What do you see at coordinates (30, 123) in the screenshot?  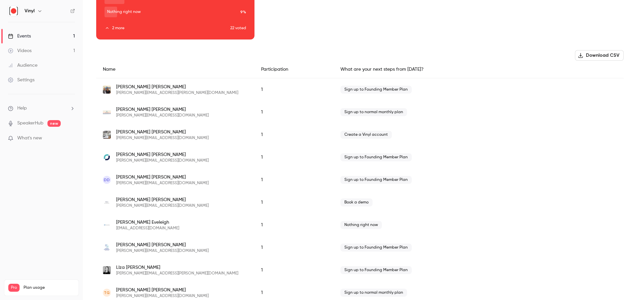 I see `a: SpeakerHub` at bounding box center [30, 123].